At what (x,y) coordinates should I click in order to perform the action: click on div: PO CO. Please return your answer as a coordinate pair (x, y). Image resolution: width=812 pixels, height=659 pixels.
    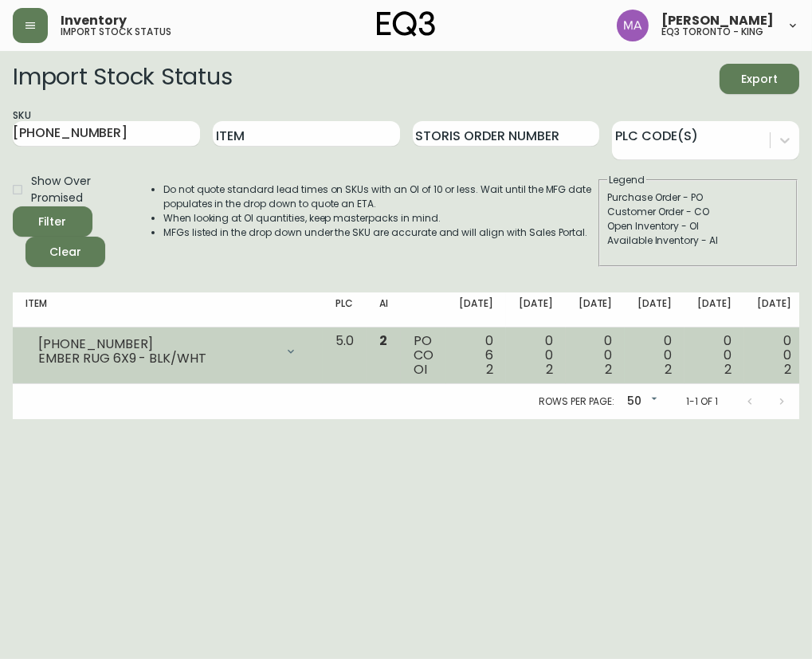
    Looking at the image, I should click on (423, 355).